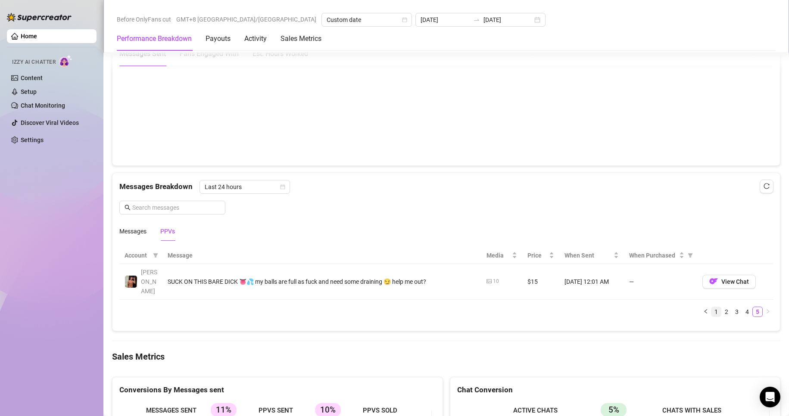 This screenshot has width=789, height=416. I want to click on span: search, so click(127, 208).